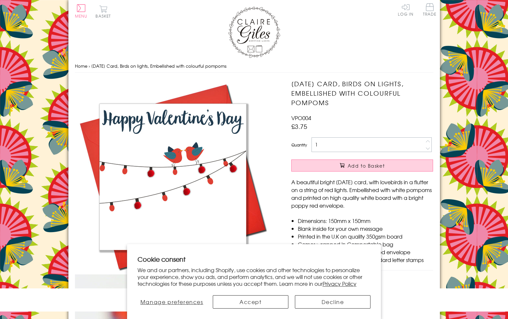 This screenshot has width=508, height=319. I want to click on button: Manage preferences, so click(172, 302).